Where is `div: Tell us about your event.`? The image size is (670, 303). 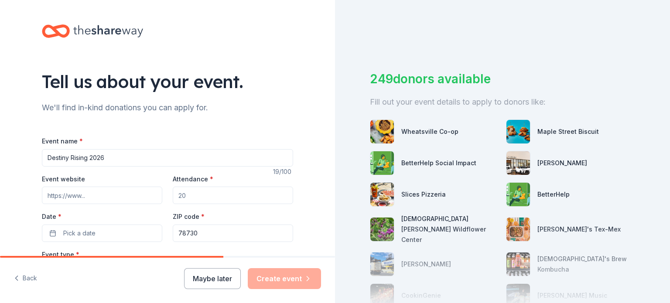
div: Tell us about your event. is located at coordinates (167, 82).